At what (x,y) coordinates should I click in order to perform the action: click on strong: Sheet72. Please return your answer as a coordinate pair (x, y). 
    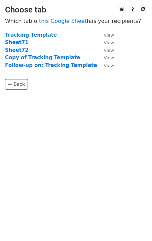
    Looking at the image, I should click on (17, 50).